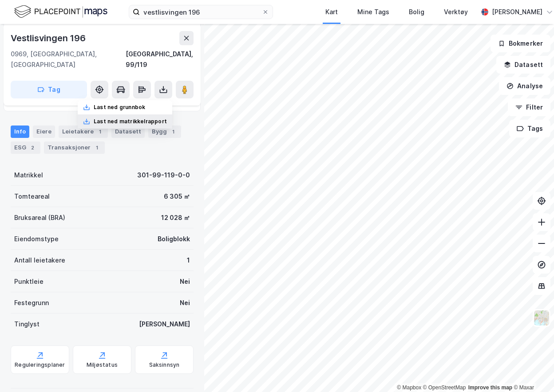 This screenshot has height=392, width=554. Describe the element at coordinates (416, 12) in the screenshot. I see `div: Bolig` at that location.